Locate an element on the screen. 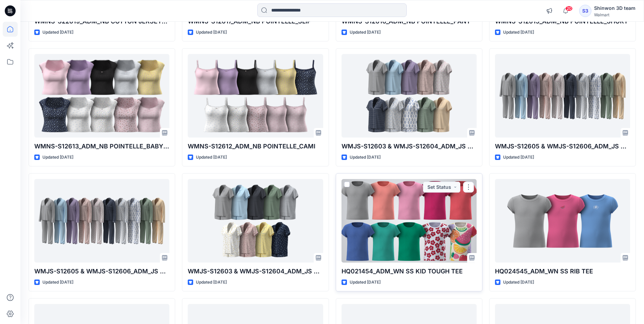 The width and height of the screenshot is (644, 324). p: WMNS-S12613_ADM_NB POINTELLE_BABY TEE is located at coordinates (102, 146).